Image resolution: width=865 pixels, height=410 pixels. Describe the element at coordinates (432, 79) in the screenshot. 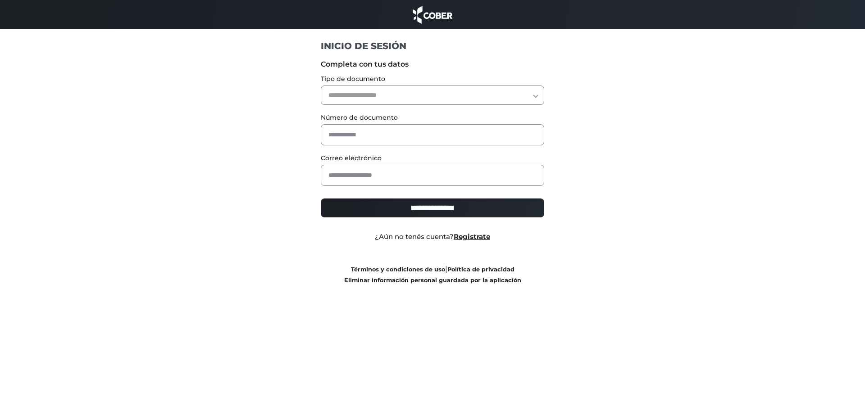

I see `label: Tipo de documento` at that location.